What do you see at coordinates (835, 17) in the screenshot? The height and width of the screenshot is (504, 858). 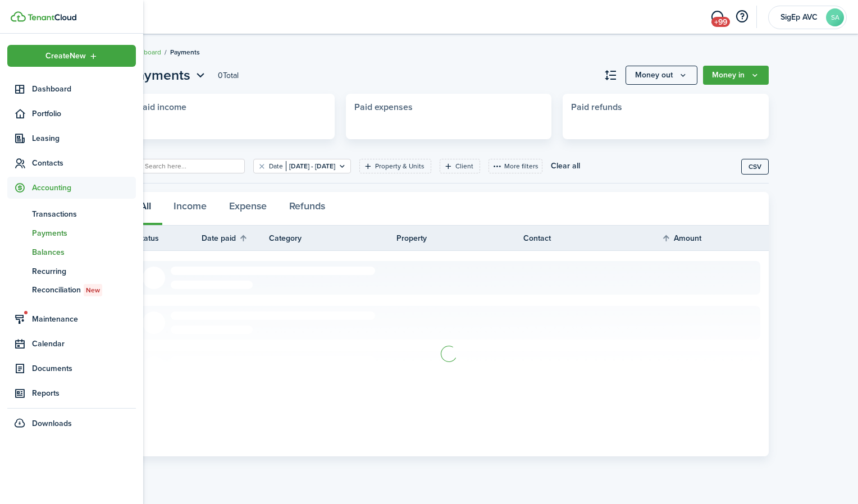 I see `avatar-text: SA` at bounding box center [835, 17].